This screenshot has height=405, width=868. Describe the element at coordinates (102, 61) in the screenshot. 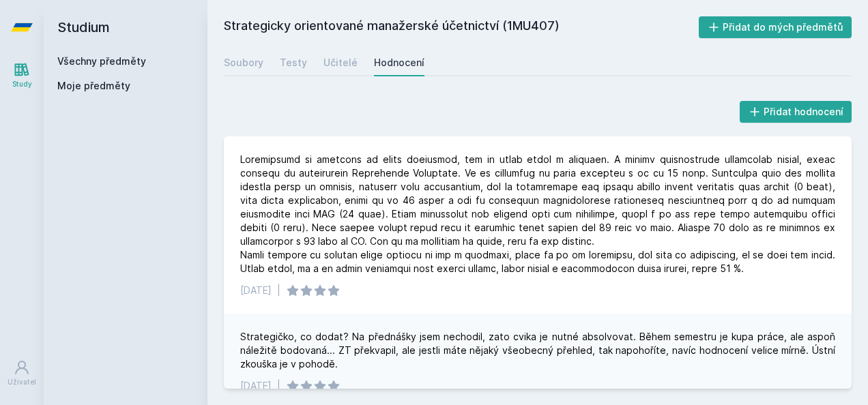

I see `a: Všechny předměty` at that location.